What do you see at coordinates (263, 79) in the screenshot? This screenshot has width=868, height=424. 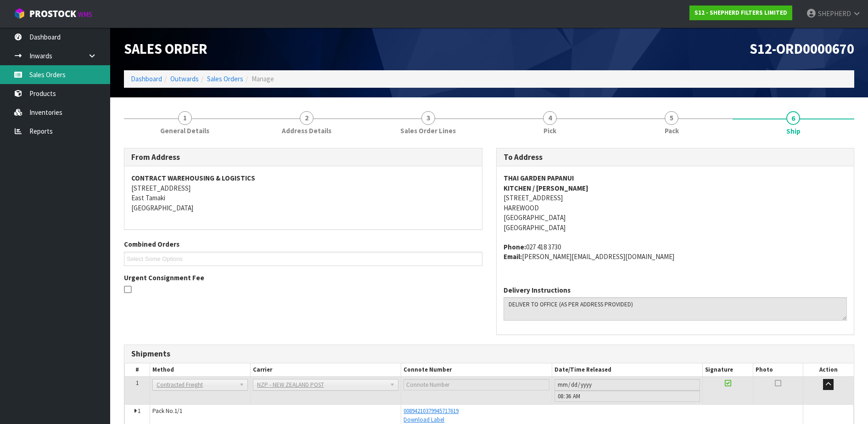 I see `span: Manage` at bounding box center [263, 79].